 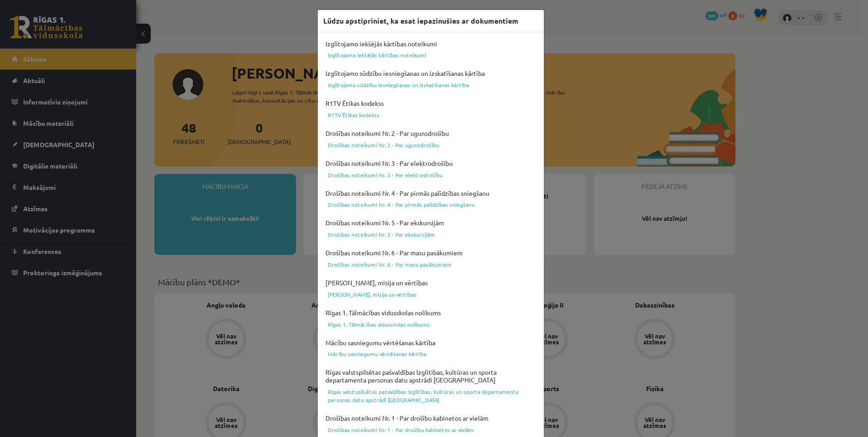 What do you see at coordinates (431, 396) in the screenshot?
I see `a: Rīgas valstspilsētas pašvaldības Izglītības, kultūras un sporta departamenta personas datu apstrā...` at bounding box center [431, 396].